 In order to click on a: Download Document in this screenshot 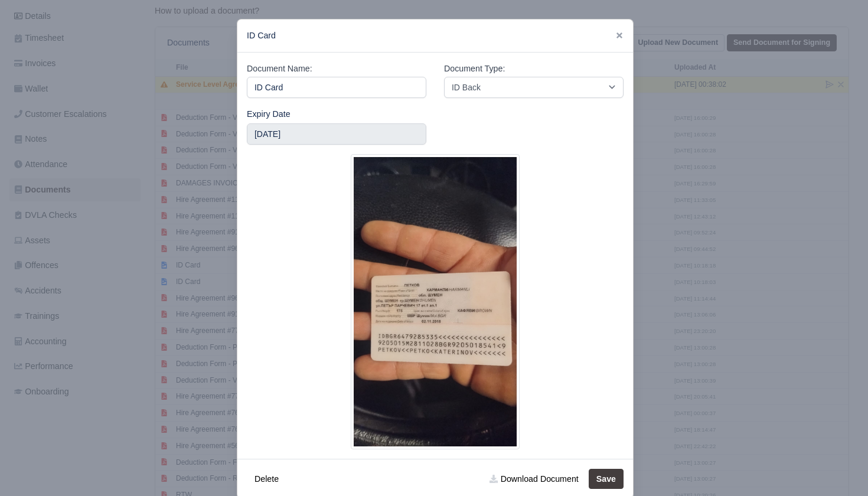, I will do `click(534, 479)`.